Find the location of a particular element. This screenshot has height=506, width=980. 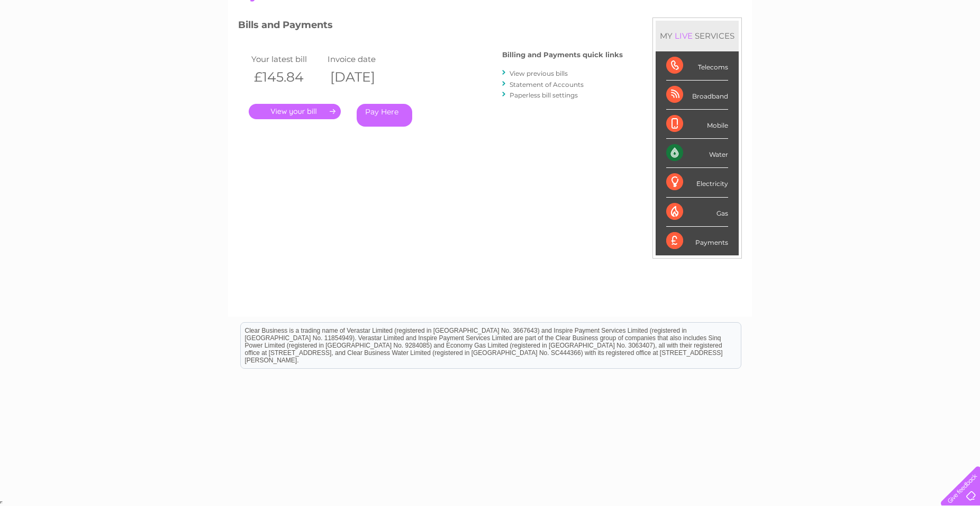

h3: Bills and Payments is located at coordinates (431, 26).